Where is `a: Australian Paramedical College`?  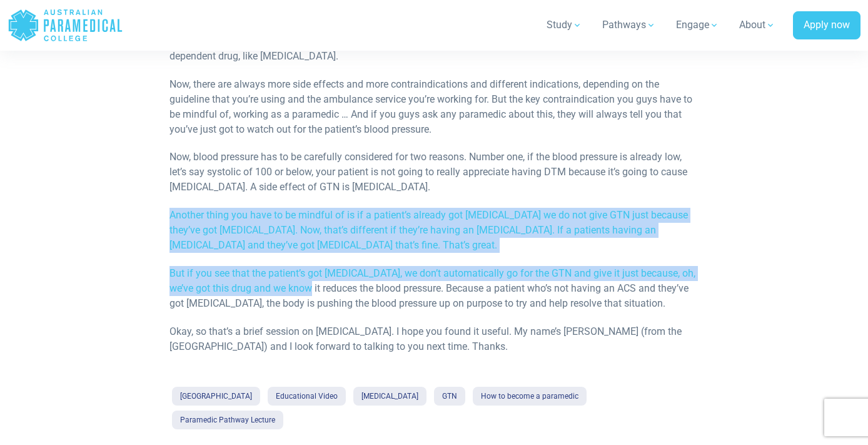 a: Australian Paramedical College is located at coordinates (65, 25).